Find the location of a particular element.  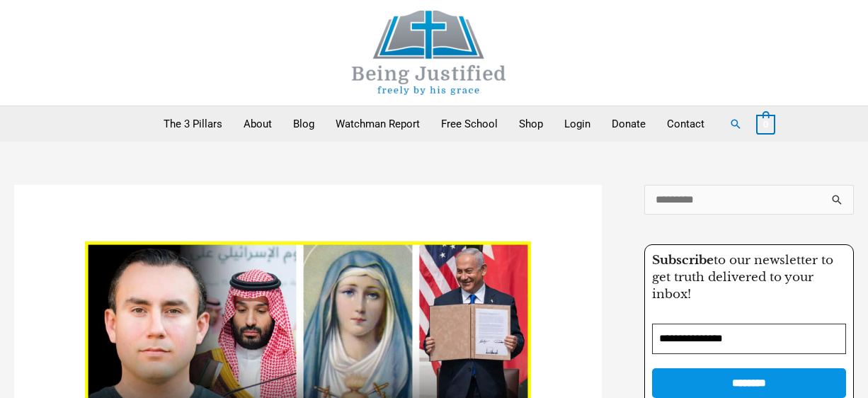

img: Being Justified is located at coordinates (429, 52).